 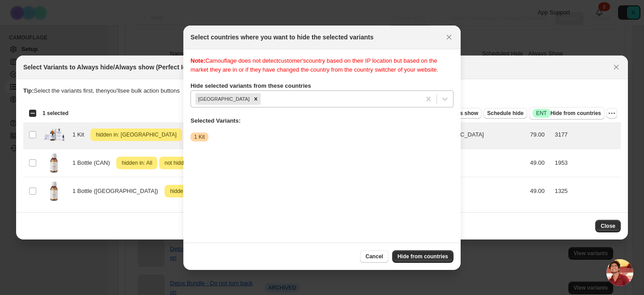 I want to click on b: Note:, so click(x=197, y=61).